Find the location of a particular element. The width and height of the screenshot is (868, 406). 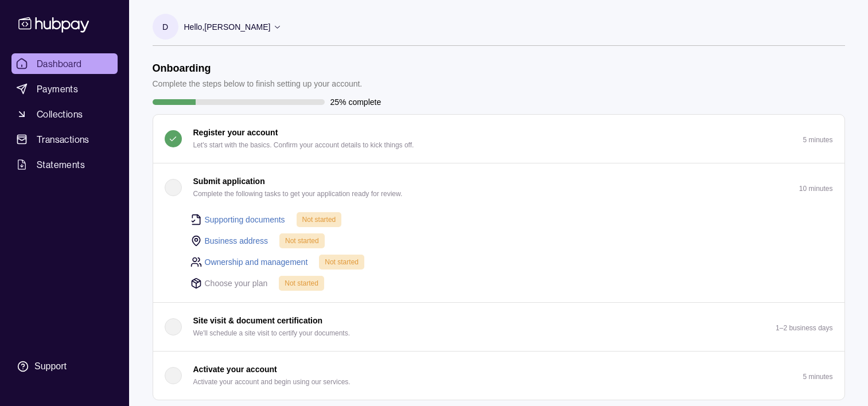

button: Submit application Complete the following tasks to get your application ready for review.10 minutes is located at coordinates (499, 188).